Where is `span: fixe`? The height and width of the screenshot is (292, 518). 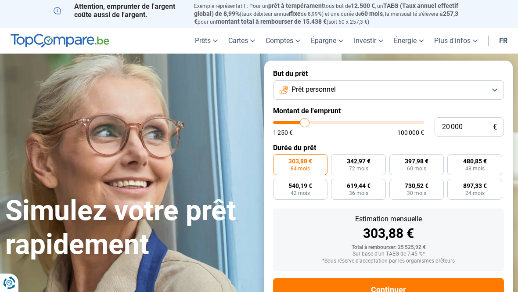
span: fixe is located at coordinates (296, 14).